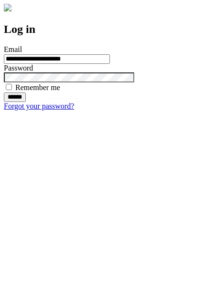 This screenshot has height=284, width=215. Describe the element at coordinates (13, 49) in the screenshot. I see `label: Email` at that location.